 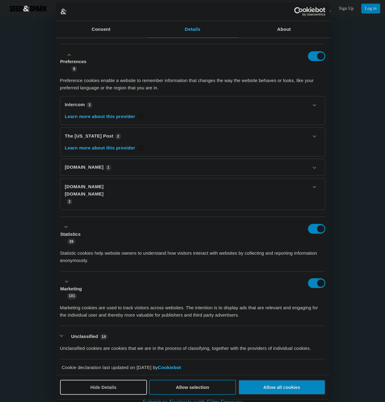 What do you see at coordinates (103, 387) in the screenshot?
I see `button: Hide Details` at bounding box center [103, 387].